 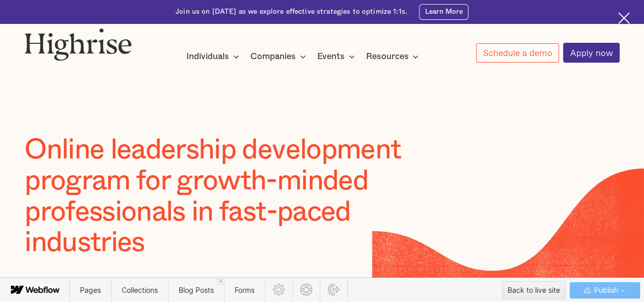 I want to click on img: Highrise logo, so click(x=78, y=44).